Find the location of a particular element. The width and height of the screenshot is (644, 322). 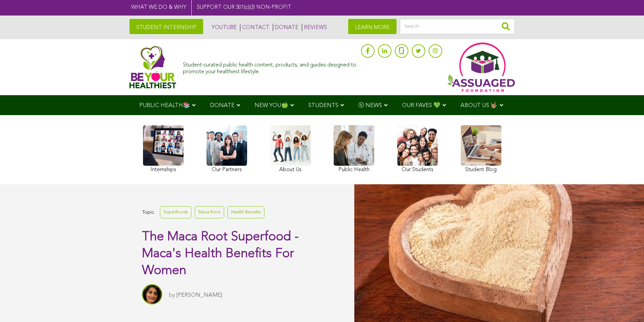

span: NEW YOU🍏 is located at coordinates (271, 106).